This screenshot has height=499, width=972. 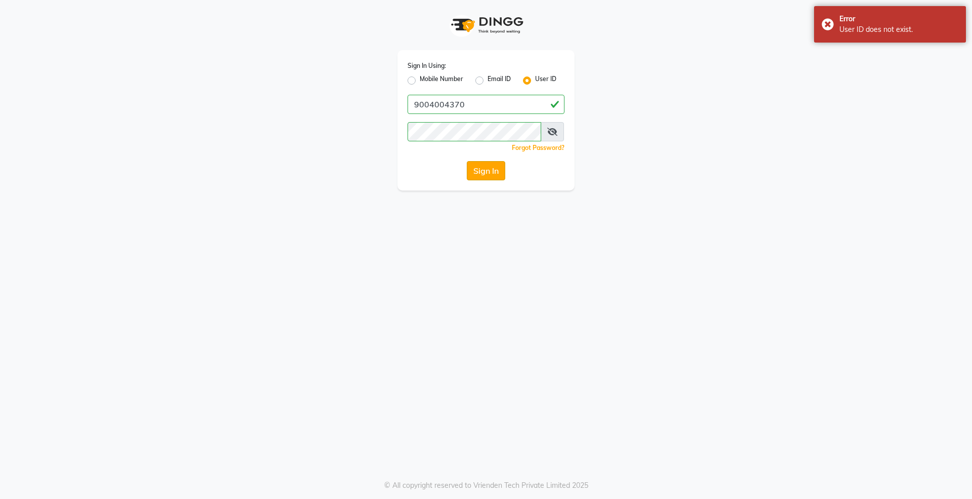 I want to click on label: Email ID, so click(x=499, y=81).